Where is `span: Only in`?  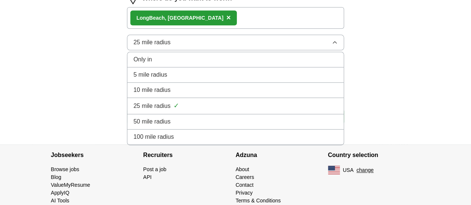
span: Only in is located at coordinates (143, 60).